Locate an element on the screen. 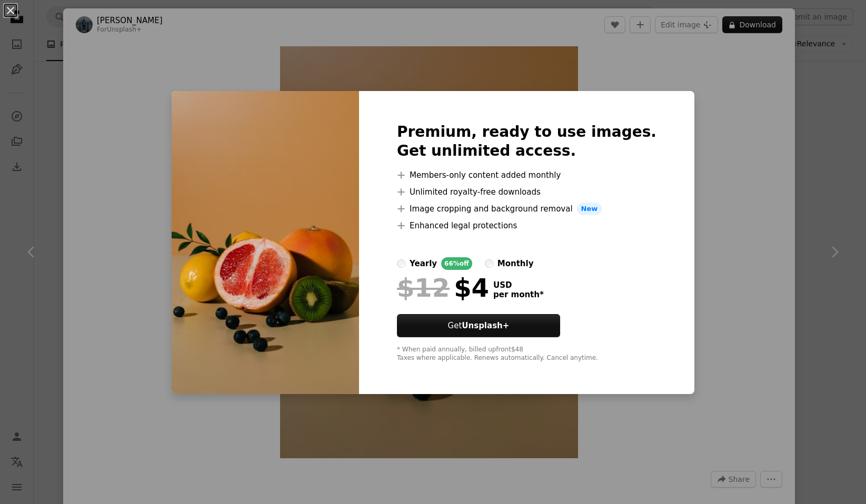 This screenshot has height=504, width=866. button: GetUnsplash+ is located at coordinates (479, 326).